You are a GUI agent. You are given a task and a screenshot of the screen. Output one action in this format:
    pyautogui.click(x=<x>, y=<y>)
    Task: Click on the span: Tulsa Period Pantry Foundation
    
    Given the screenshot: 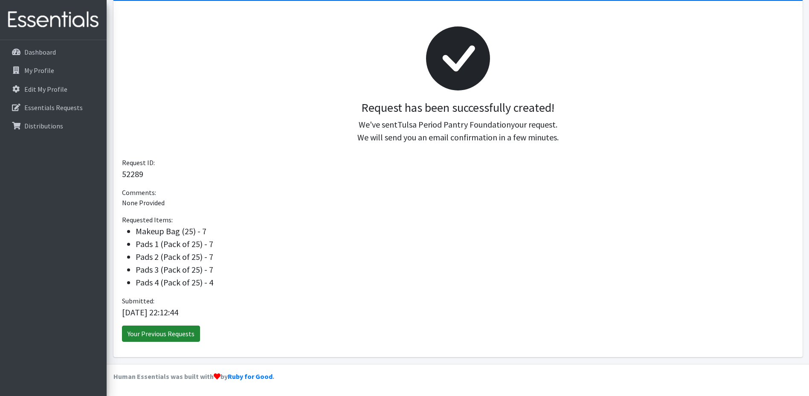 What is the action you would take?
    pyautogui.click(x=454, y=124)
    